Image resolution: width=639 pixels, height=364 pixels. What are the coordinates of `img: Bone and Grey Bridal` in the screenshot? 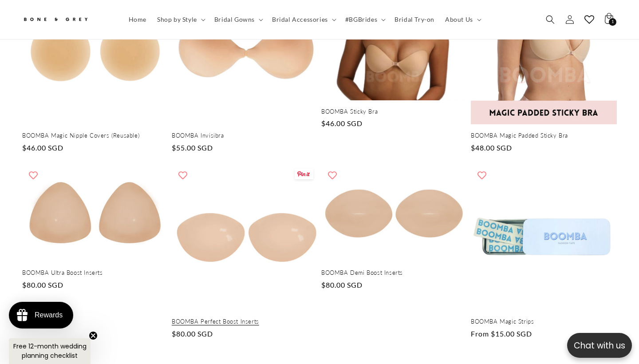 It's located at (56, 20).